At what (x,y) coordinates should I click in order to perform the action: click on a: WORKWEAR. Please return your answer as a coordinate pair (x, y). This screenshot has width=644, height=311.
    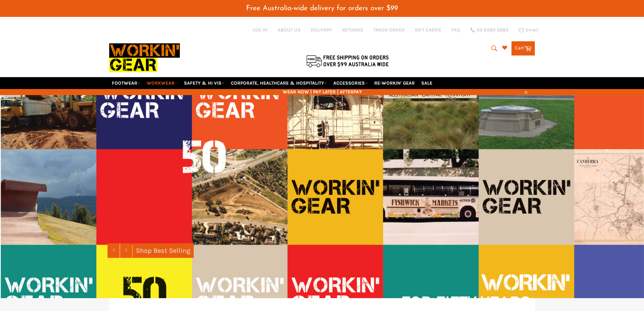
    Looking at the image, I should click on (162, 83).